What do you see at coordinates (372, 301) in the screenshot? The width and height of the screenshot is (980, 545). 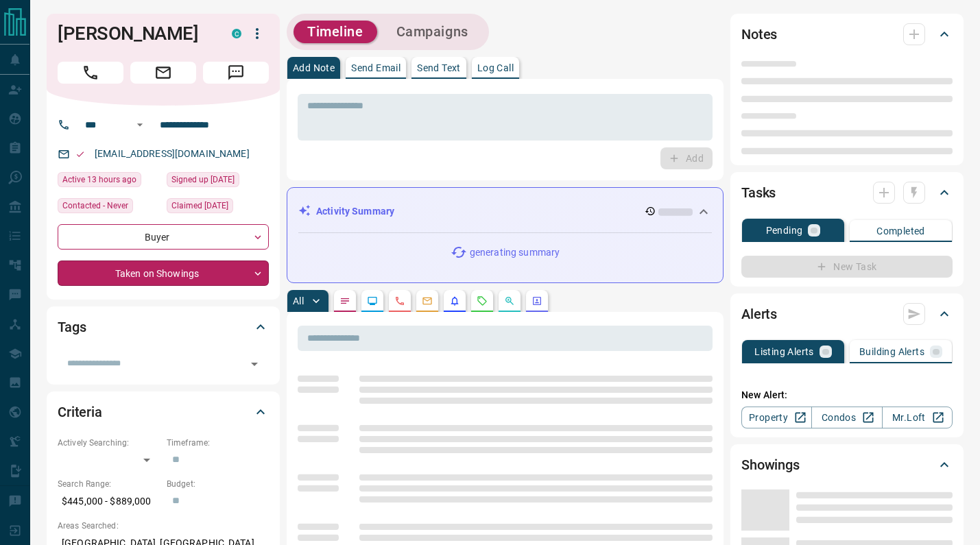 I see `svg: Lead Browsing Activity` at bounding box center [372, 301].